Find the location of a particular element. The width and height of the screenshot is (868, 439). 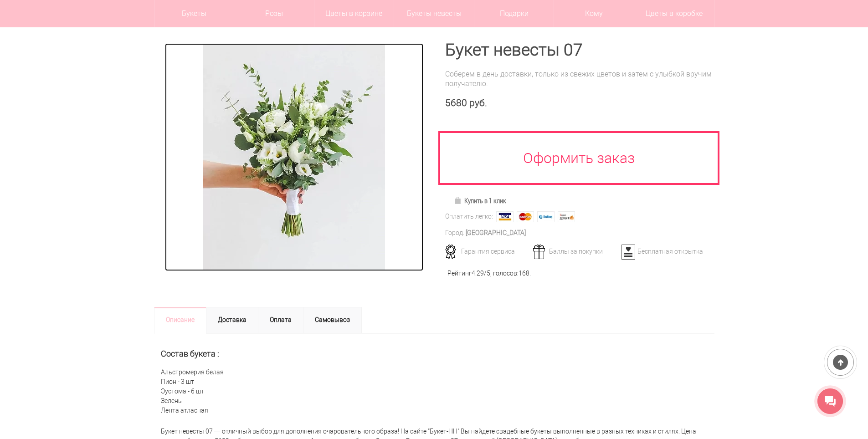

div: Альстромерия белая Пион - 3 шт Эустома - 6 шт Зелень Лента атласная is located at coordinates (434, 377).